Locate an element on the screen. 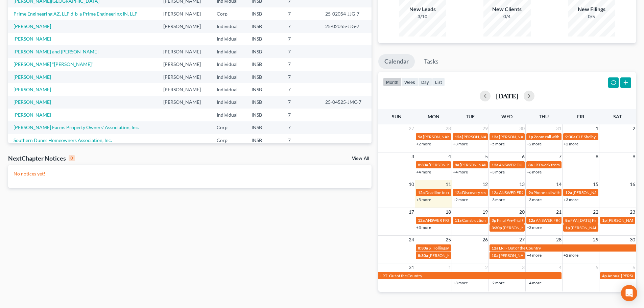 This screenshot has height=308, width=644. span: 21 is located at coordinates (559, 212).